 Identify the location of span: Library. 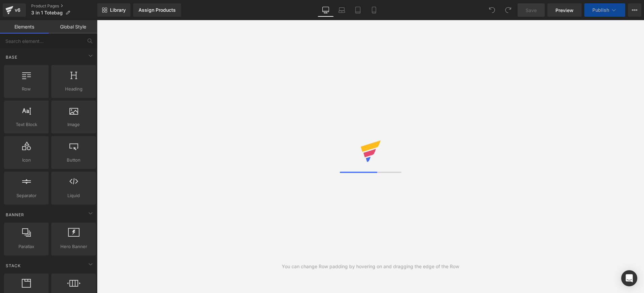
(118, 10).